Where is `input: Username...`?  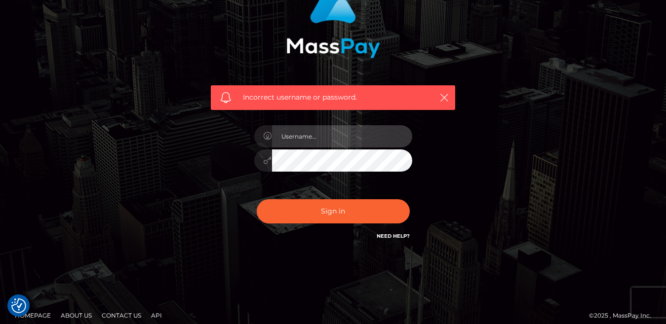
input: Username... is located at coordinates (342, 136).